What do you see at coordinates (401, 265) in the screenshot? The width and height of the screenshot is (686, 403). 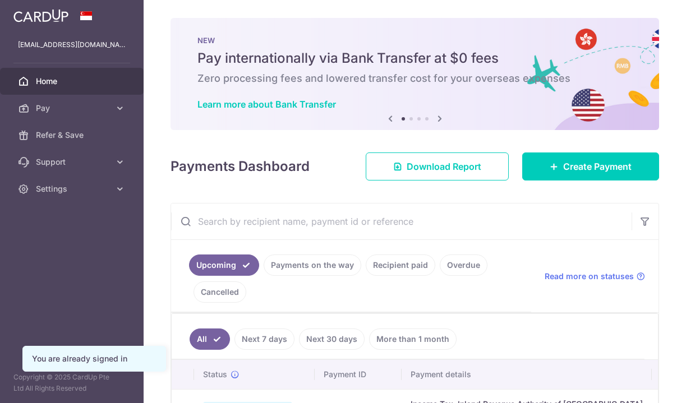 I see `a: Recipient paid` at bounding box center [401, 265].